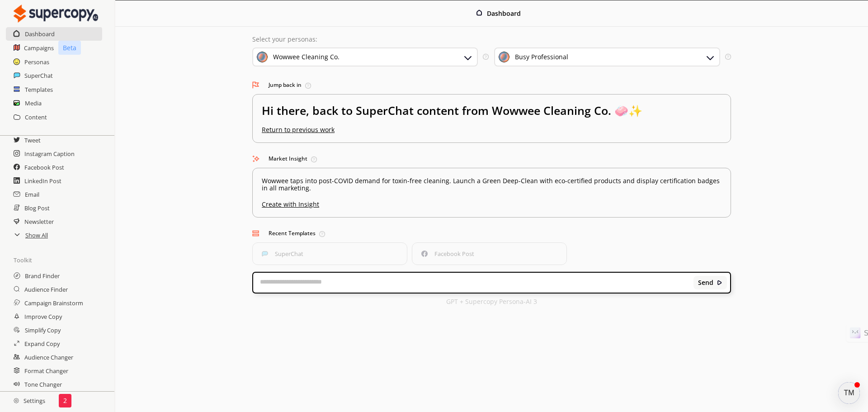  I want to click on h2: Newsletter, so click(39, 221).